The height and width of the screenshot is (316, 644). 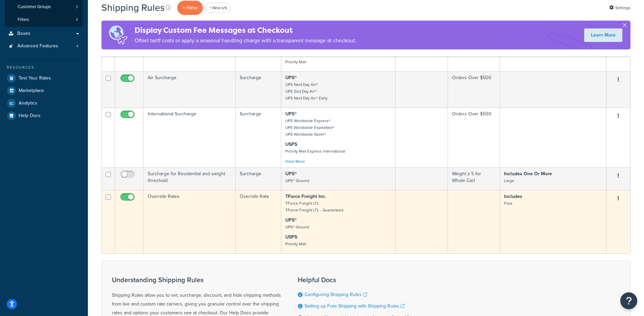 I want to click on a: Analytics, so click(x=44, y=103).